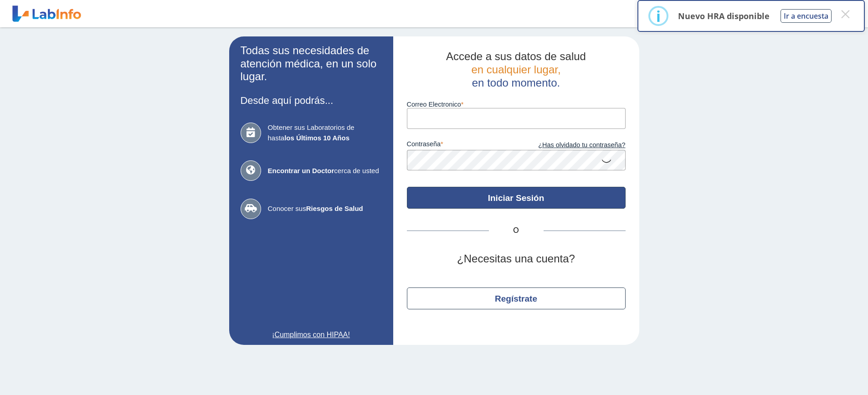 The width and height of the screenshot is (868, 395). Describe the element at coordinates (301, 171) in the screenshot. I see `b: Encontrar un Doctor` at that location.